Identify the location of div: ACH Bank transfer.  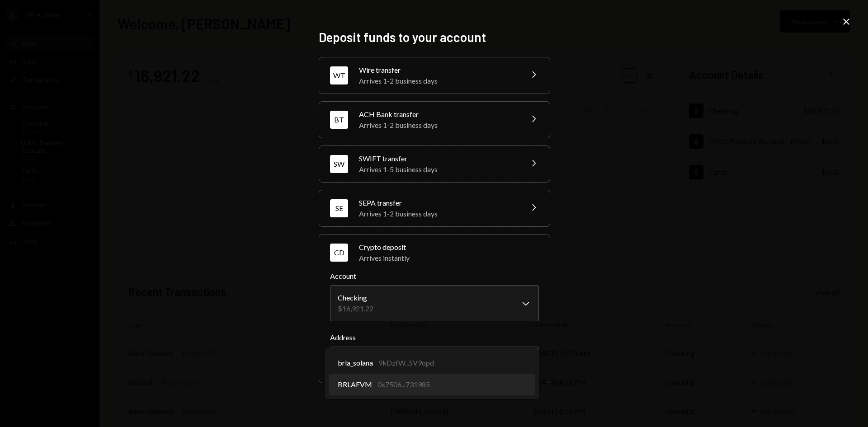
(438, 114).